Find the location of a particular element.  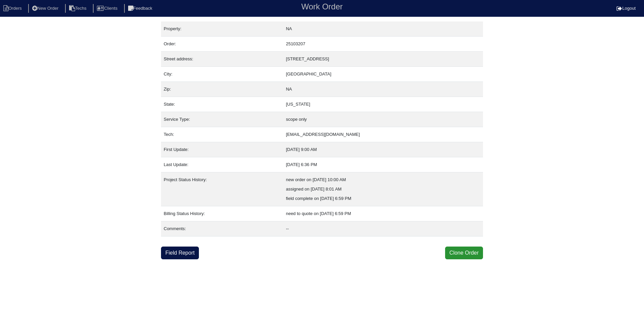

li: New Order is located at coordinates (46, 8).